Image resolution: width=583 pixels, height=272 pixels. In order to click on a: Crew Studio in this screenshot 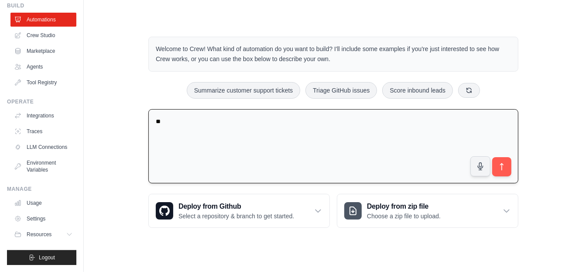, I will do `click(43, 35)`.